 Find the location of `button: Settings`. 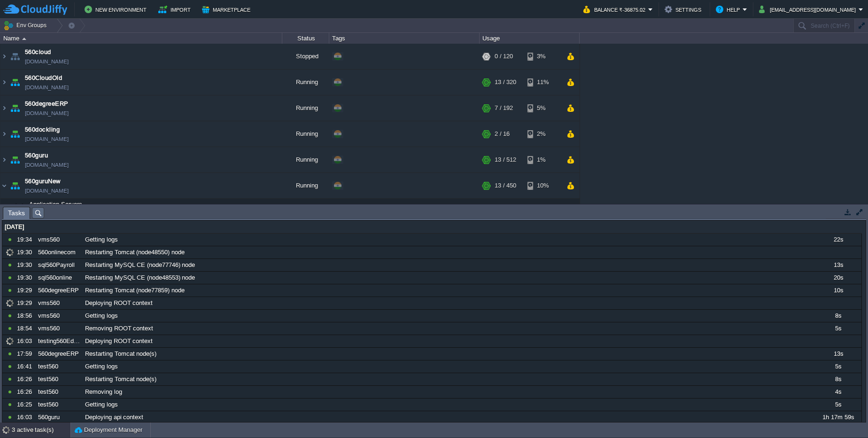

button: Settings is located at coordinates (684, 9).